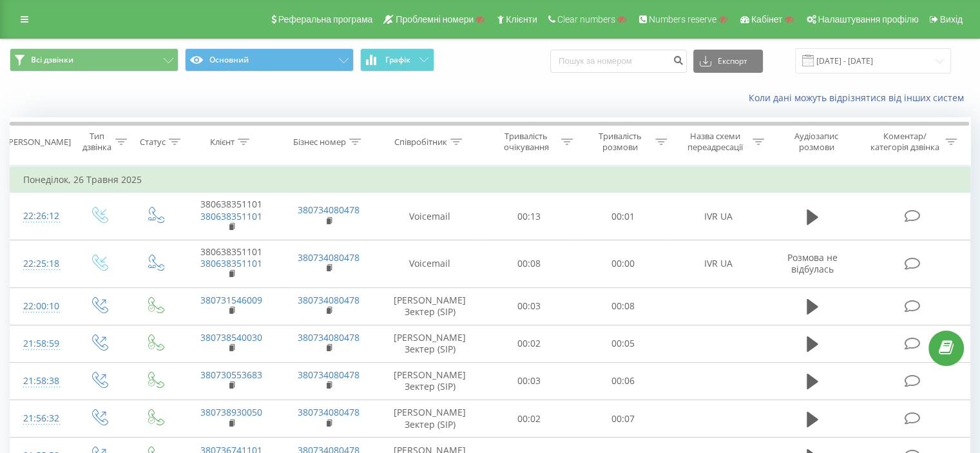 This screenshot has height=453, width=980. I want to click on td: 00:00, so click(622, 263).